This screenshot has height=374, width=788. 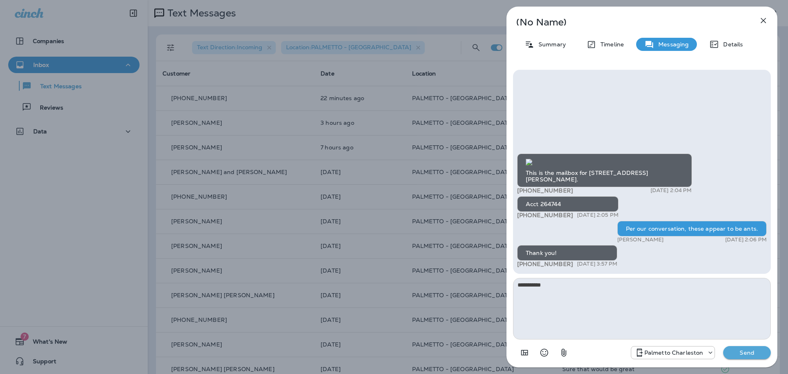 What do you see at coordinates (747, 353) in the screenshot?
I see `button: Send` at bounding box center [747, 353].